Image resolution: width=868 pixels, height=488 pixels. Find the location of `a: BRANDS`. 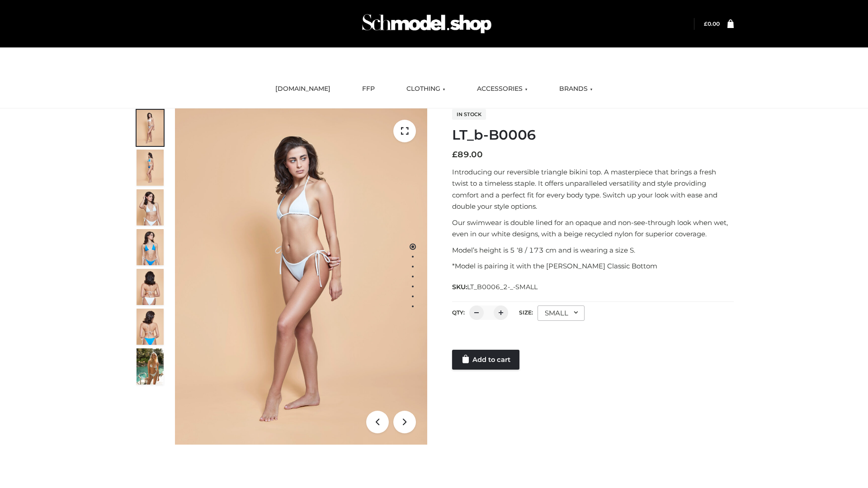

a: BRANDS is located at coordinates (576, 90).